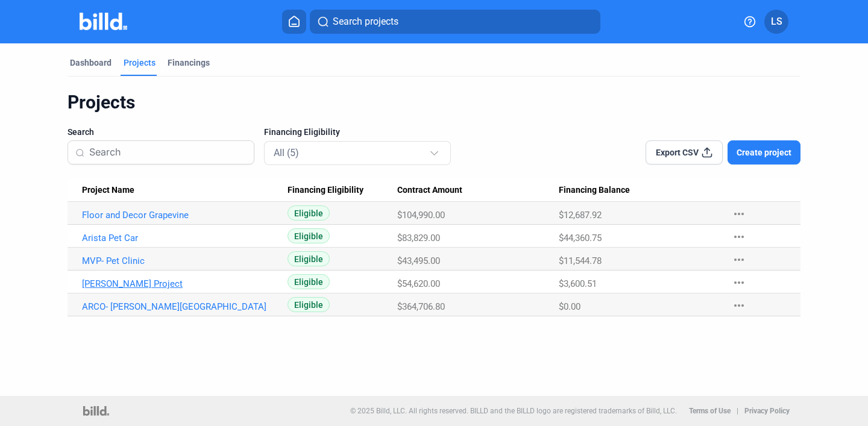  Describe the element at coordinates (184, 191) in the screenshot. I see `div: Project Name` at that location.